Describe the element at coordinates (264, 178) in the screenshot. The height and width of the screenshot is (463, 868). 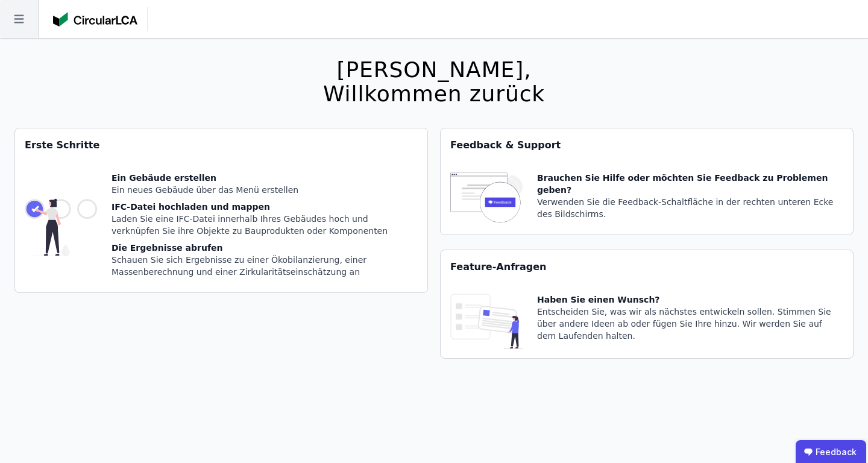
I see `div: Ein Gebäude erstellen` at that location.